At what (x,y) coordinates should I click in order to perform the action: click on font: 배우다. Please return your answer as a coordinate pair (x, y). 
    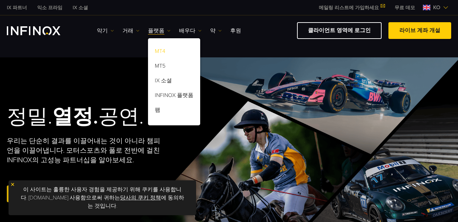
    Looking at the image, I should click on (187, 31).